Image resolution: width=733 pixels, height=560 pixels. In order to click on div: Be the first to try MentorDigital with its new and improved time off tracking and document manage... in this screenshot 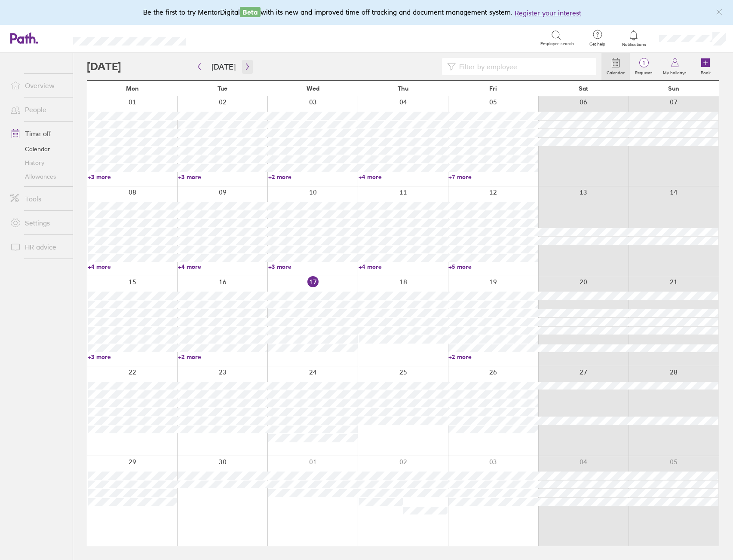, I will do `click(366, 12)`.